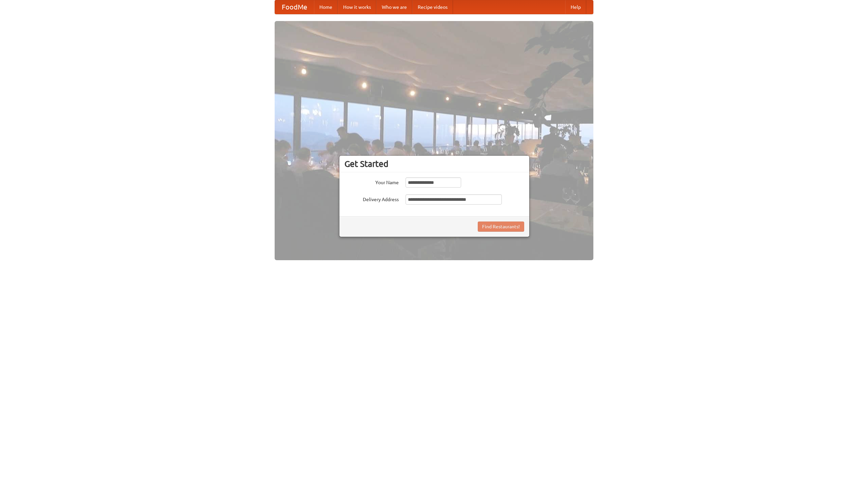 Image resolution: width=868 pixels, height=480 pixels. I want to click on a: Who we are, so click(394, 7).